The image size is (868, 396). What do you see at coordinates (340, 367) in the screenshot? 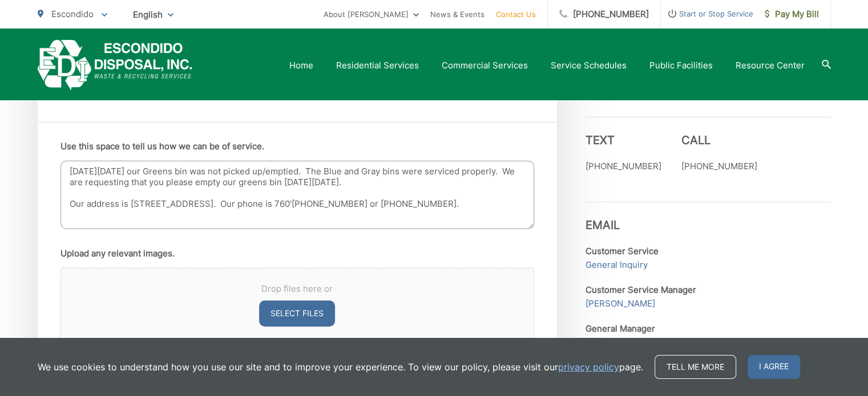
I see `p: We use cookies to understand how you use our site and to improve your experience. To view our pol...` at bounding box center [340, 367].